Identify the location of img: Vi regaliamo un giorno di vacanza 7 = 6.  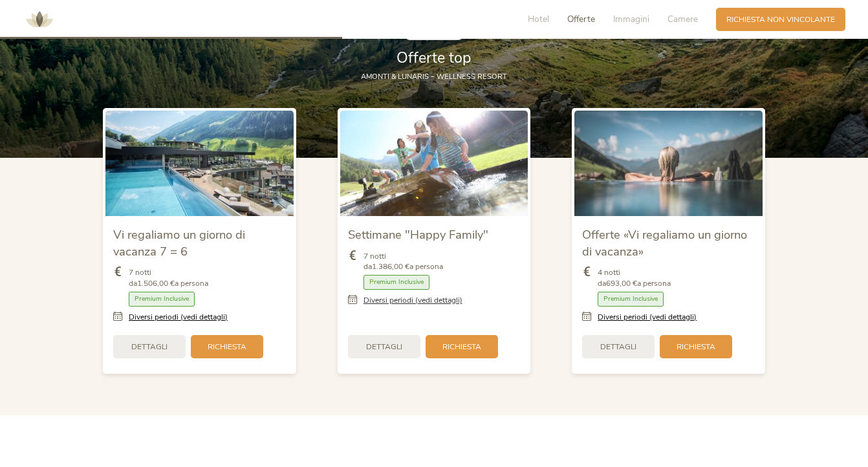
(199, 163).